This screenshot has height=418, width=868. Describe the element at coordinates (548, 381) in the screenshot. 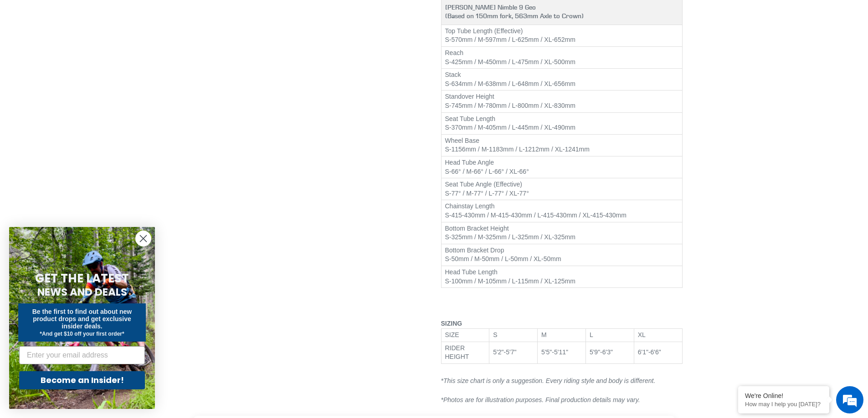

I see `em: *This size chart is only a suggestion. Every riding style and body is different.` at that location.